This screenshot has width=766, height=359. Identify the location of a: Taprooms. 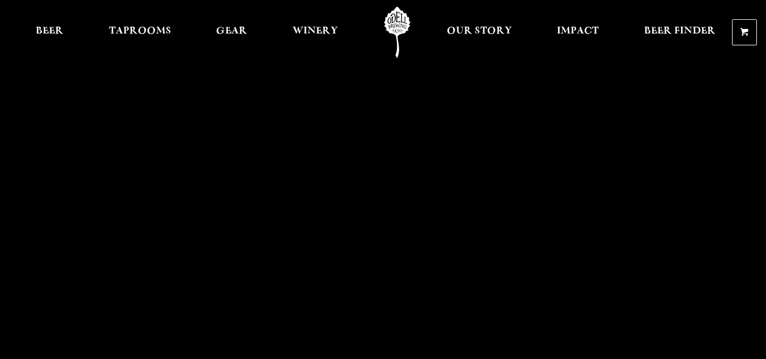
(140, 32).